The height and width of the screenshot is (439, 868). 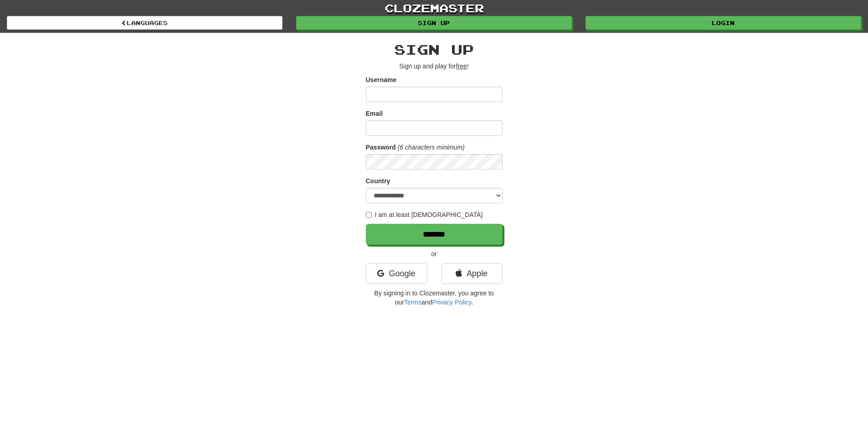 What do you see at coordinates (434, 66) in the screenshot?
I see `p: Sign up and play for !` at bounding box center [434, 66].